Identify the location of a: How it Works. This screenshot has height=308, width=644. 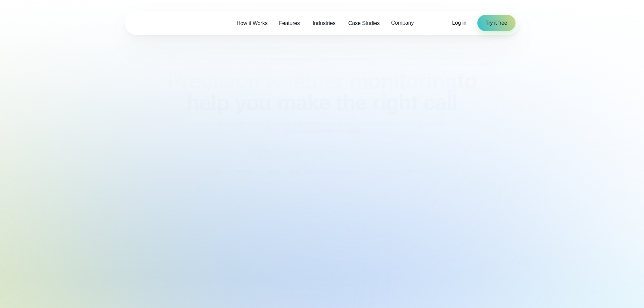
(252, 23).